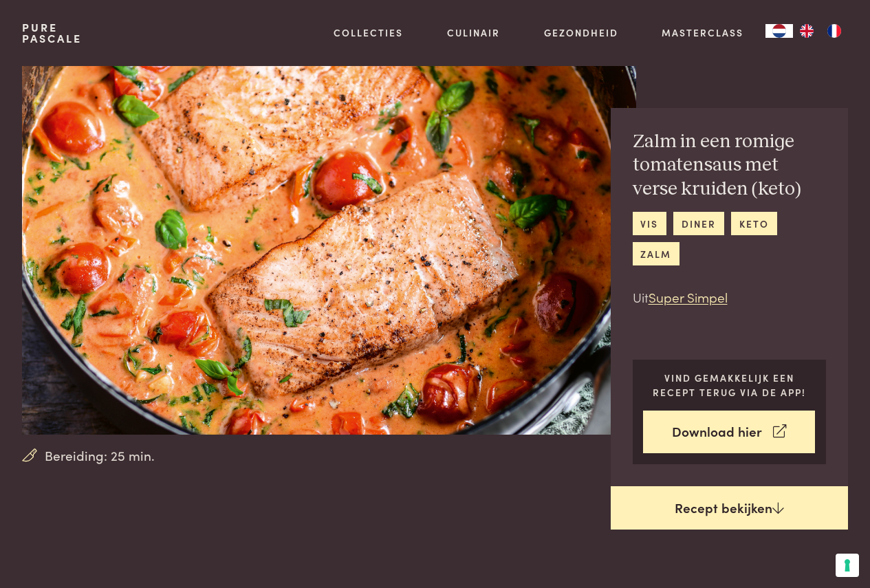  What do you see at coordinates (848, 565) in the screenshot?
I see `button: Uw voorkeuren voor toestemming voor trackingtechnologieën` at bounding box center [848, 565].